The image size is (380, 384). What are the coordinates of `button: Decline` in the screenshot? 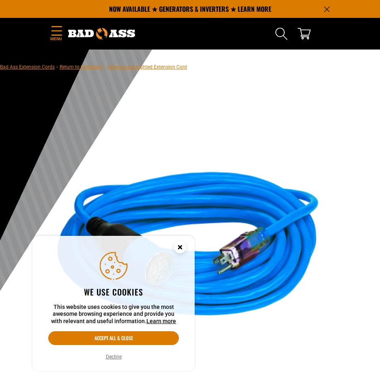 It's located at (114, 357).